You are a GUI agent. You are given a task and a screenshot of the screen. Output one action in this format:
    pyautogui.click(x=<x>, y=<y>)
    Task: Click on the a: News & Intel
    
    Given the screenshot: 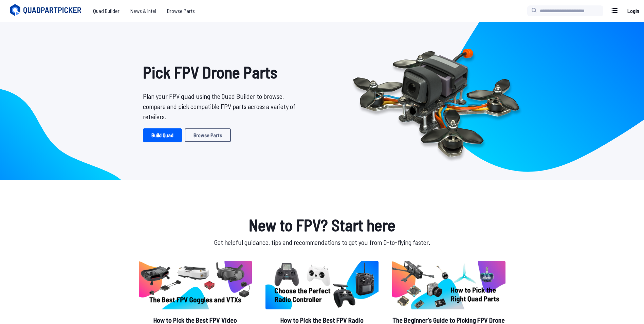 What is the action you would take?
    pyautogui.click(x=143, y=11)
    